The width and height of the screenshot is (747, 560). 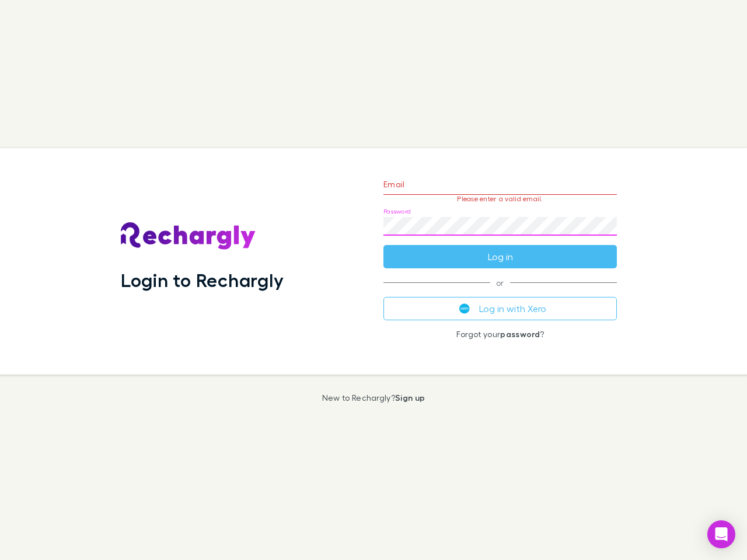 I want to click on a: password, so click(x=520, y=333).